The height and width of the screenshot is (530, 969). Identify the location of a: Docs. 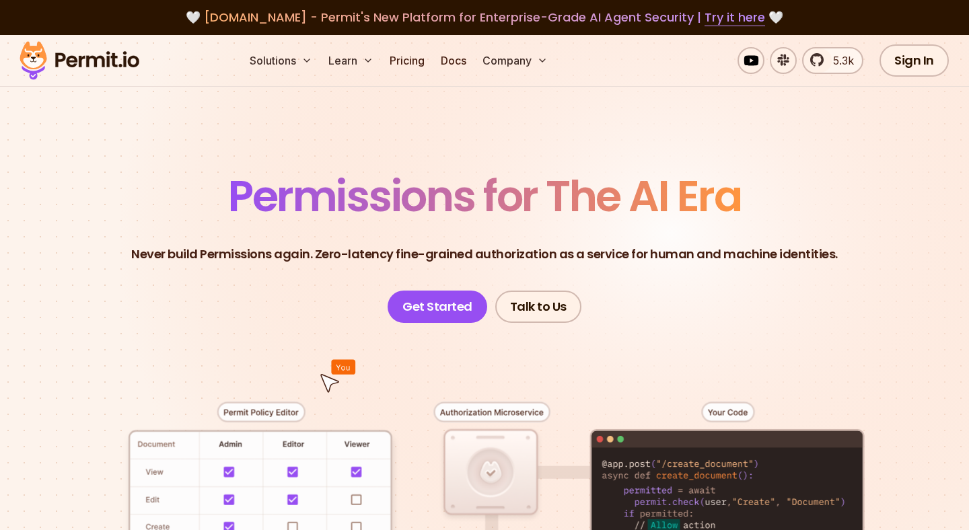
(453, 61).